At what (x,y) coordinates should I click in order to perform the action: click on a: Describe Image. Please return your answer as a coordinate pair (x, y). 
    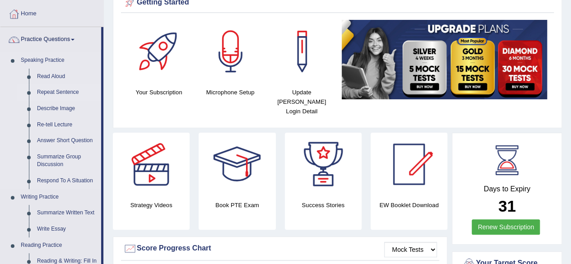
    Looking at the image, I should click on (67, 109).